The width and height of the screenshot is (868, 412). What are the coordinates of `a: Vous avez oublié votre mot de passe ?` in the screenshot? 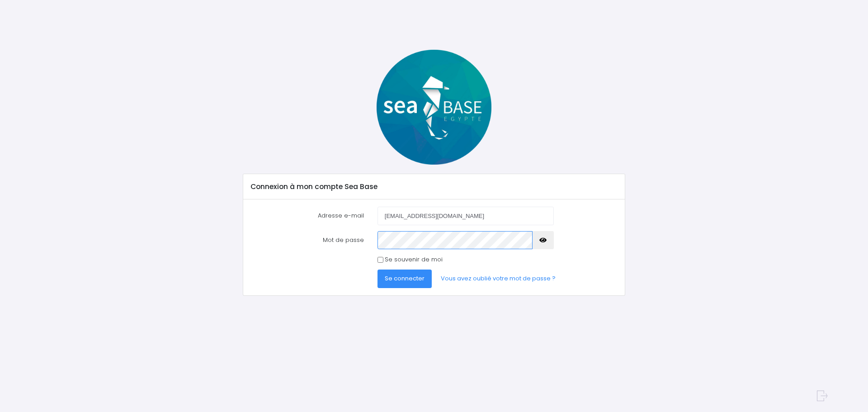 It's located at (498, 279).